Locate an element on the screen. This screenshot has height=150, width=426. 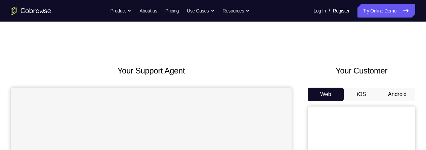
button: Product is located at coordinates (121, 11).